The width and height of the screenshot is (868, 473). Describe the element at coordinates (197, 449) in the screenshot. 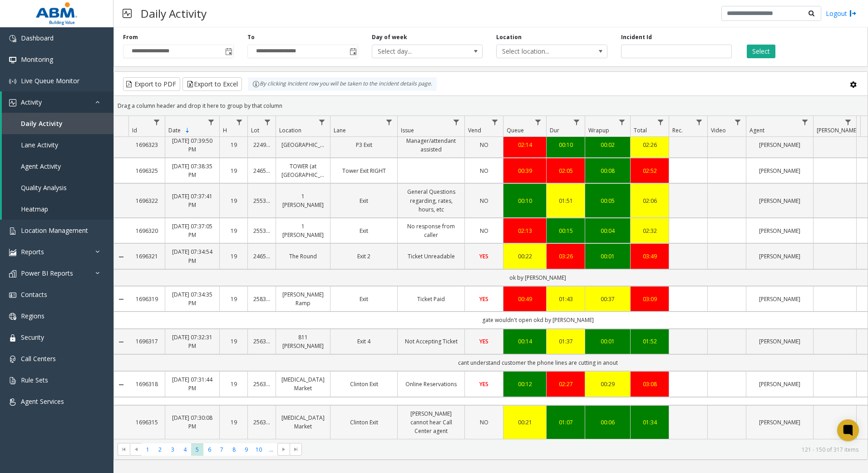

I see `span: Page 5` at that location.